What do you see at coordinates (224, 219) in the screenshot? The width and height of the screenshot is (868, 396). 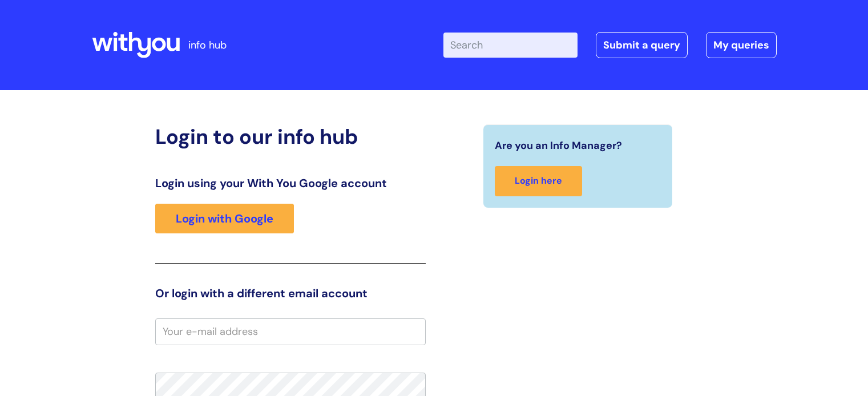 I see `a: Login with Google` at bounding box center [224, 219].